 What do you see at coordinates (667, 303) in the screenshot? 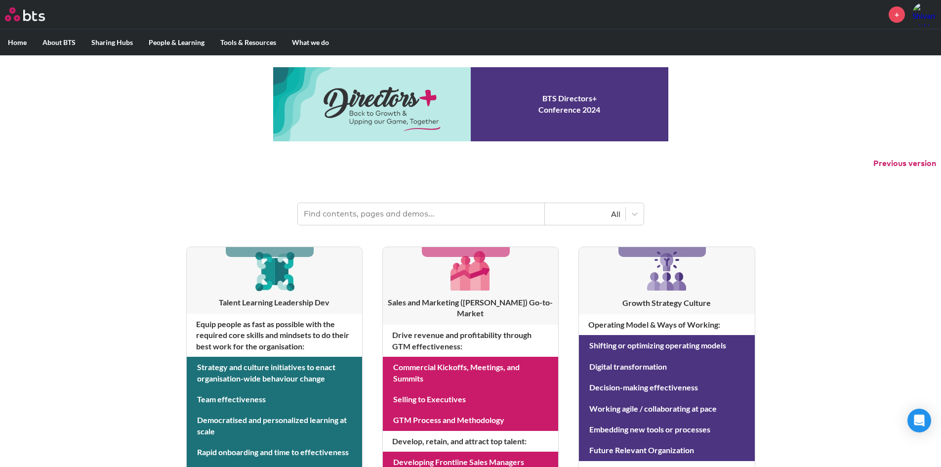
I see `h3: Growth Strategy Culture` at bounding box center [667, 303].